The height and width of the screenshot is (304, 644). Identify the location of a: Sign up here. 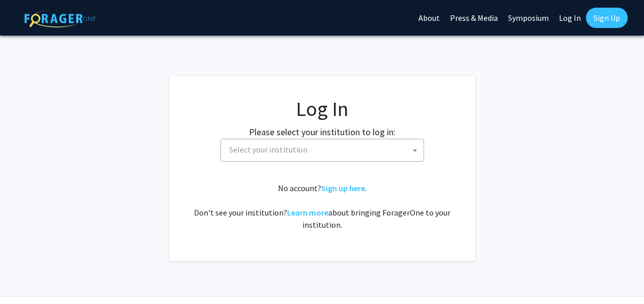
(343, 188).